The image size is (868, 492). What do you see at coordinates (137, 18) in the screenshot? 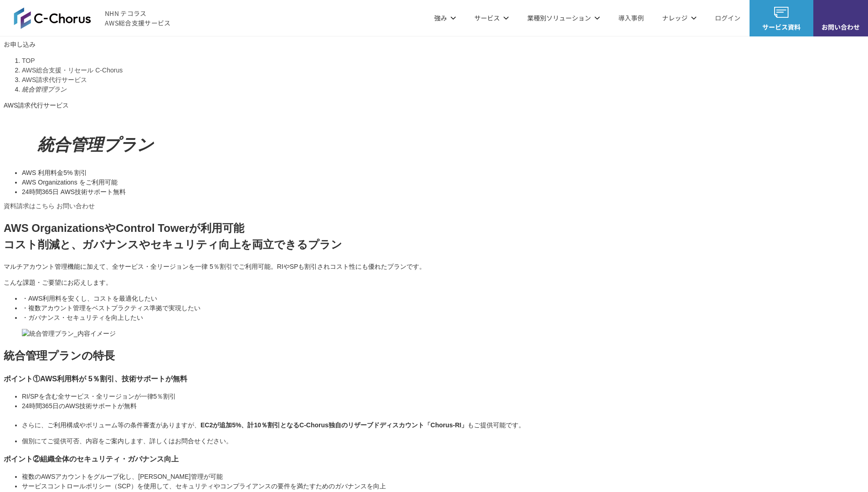
I see `span: NHN テコラス AWS総合支援サービス` at bounding box center [137, 18].